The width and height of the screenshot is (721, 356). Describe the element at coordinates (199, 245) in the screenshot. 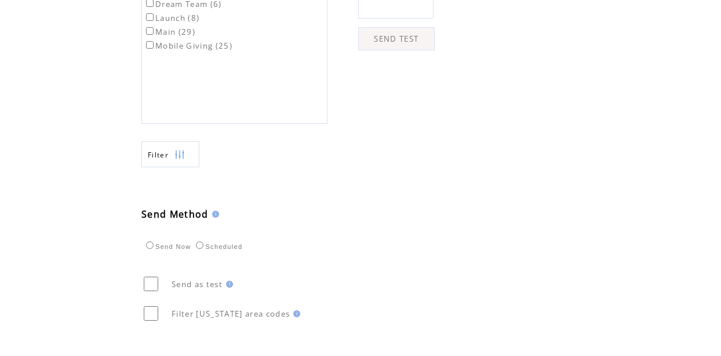

I see `input: Scheduled` at that location.